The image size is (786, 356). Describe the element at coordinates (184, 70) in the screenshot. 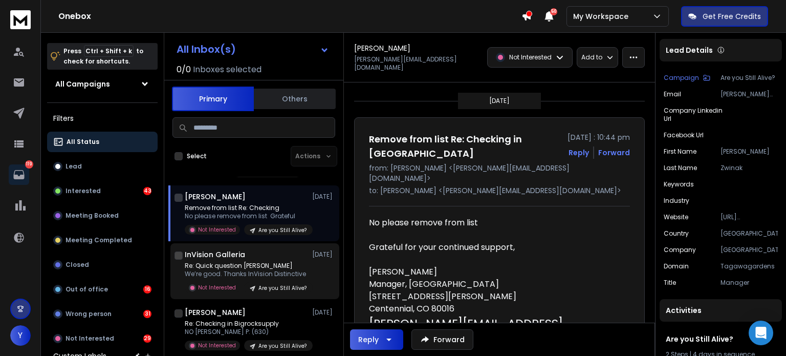

I see `span: 0 / 0` at that location.